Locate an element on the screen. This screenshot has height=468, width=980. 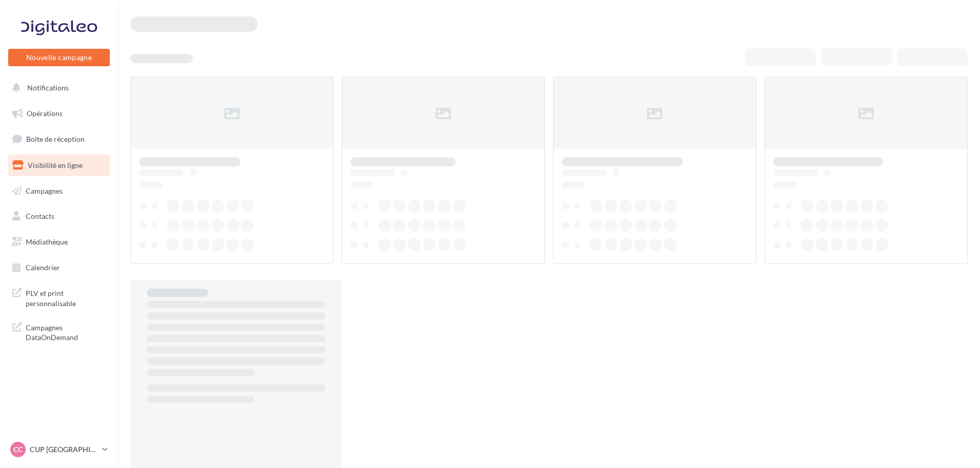
span: Calendrier is located at coordinates (43, 267).